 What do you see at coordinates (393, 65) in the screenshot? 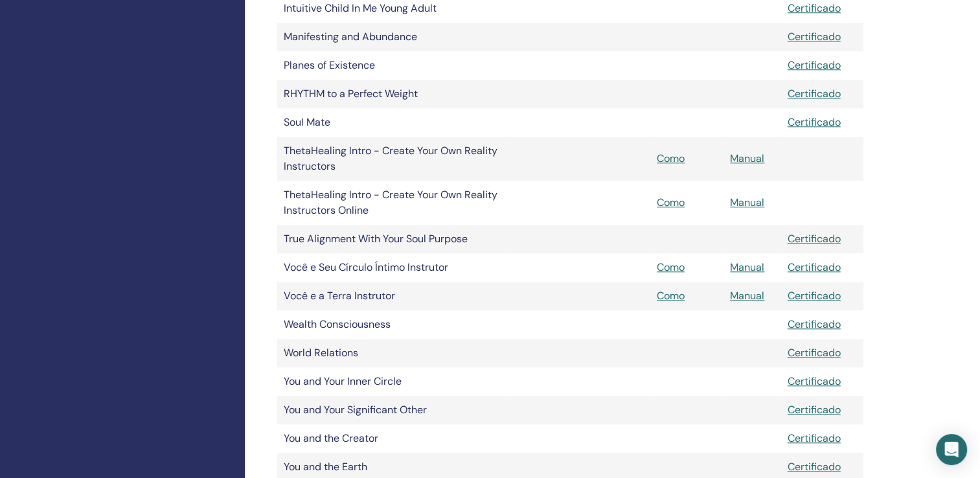
I see `td: Planes of Existence` at bounding box center [393, 65].